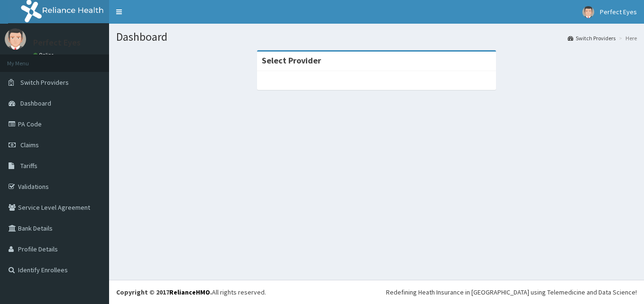 The height and width of the screenshot is (304, 644). I want to click on span: Tariffs, so click(29, 166).